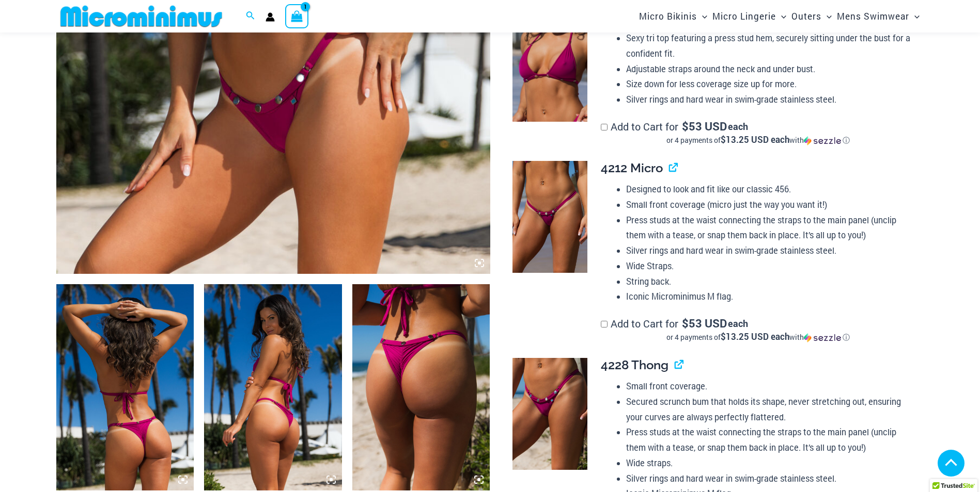 This screenshot has width=980, height=492. I want to click on a: Account icon link, so click(270, 17).